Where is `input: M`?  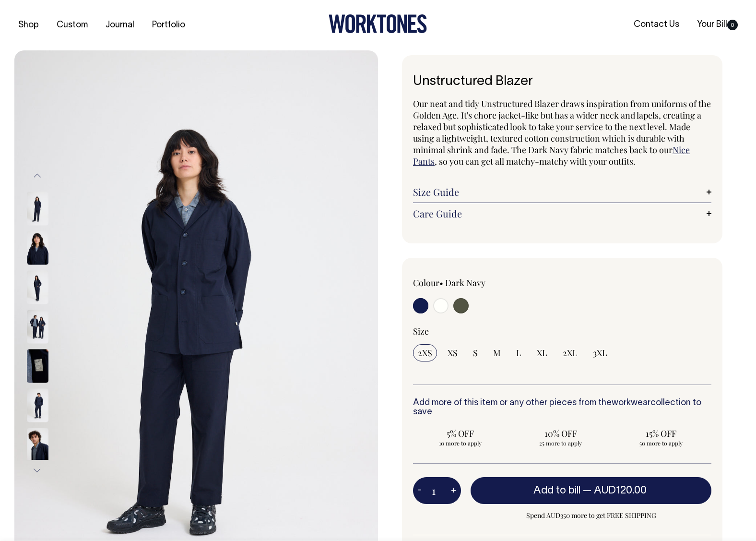 input: M is located at coordinates (497, 353).